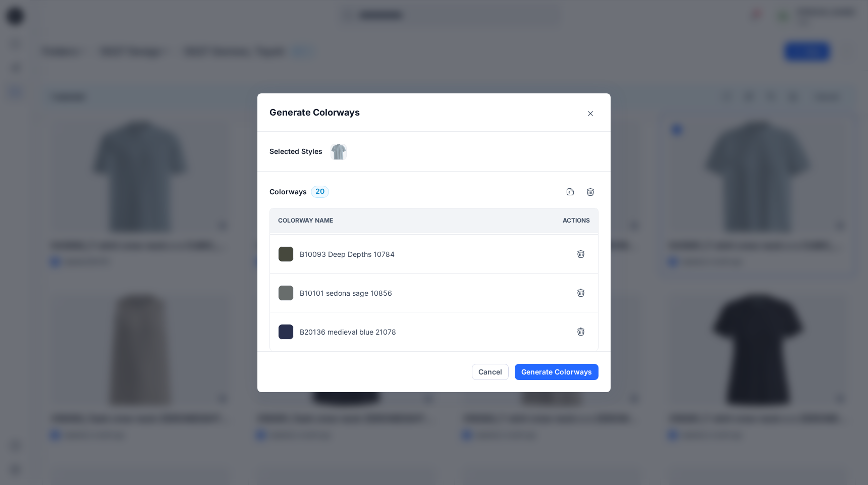 The width and height of the screenshot is (868, 485). I want to click on img: 543081_T-shirt crew neck s-s CUBIC_SMS_3D, so click(339, 152).